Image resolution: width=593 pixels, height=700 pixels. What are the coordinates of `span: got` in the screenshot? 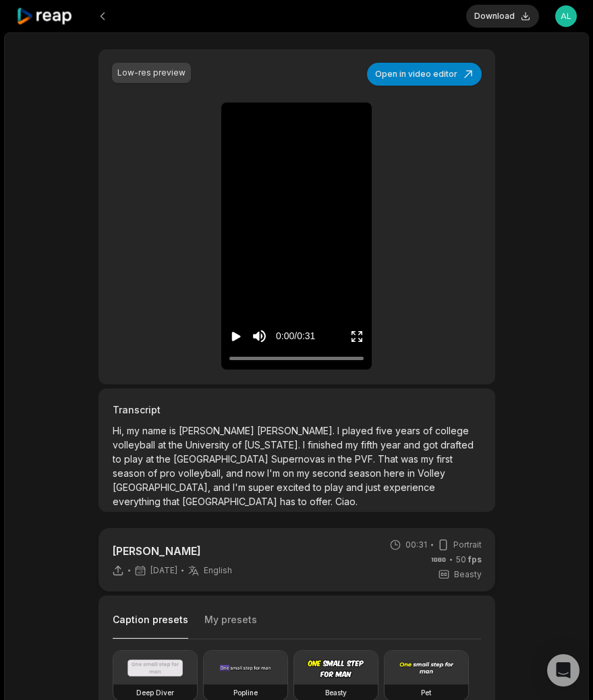 It's located at (432, 444).